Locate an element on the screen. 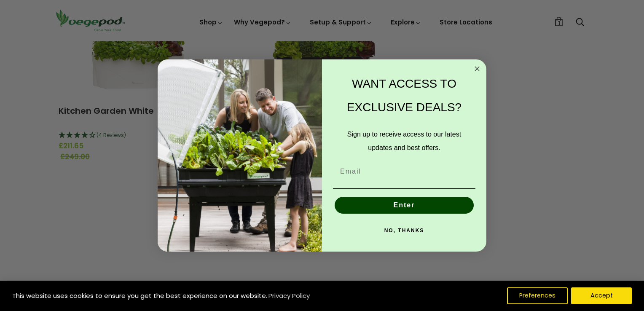 Image resolution: width=644 pixels, height=311 pixels. button: Close dialog is located at coordinates (477, 68).